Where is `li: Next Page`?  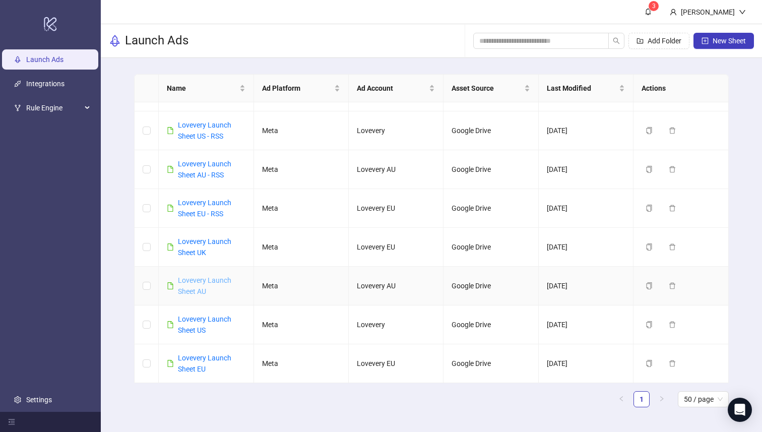
li: Next Page is located at coordinates (662, 399).